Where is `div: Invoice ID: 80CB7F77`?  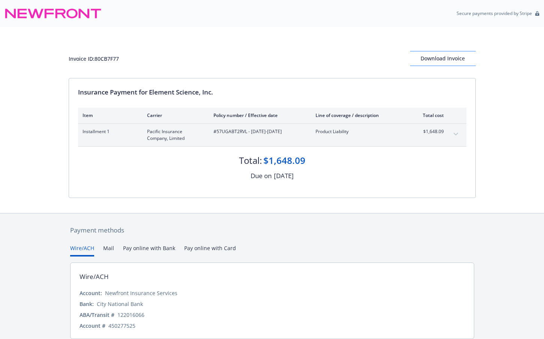 div: Invoice ID: 80CB7F77 is located at coordinates (94, 59).